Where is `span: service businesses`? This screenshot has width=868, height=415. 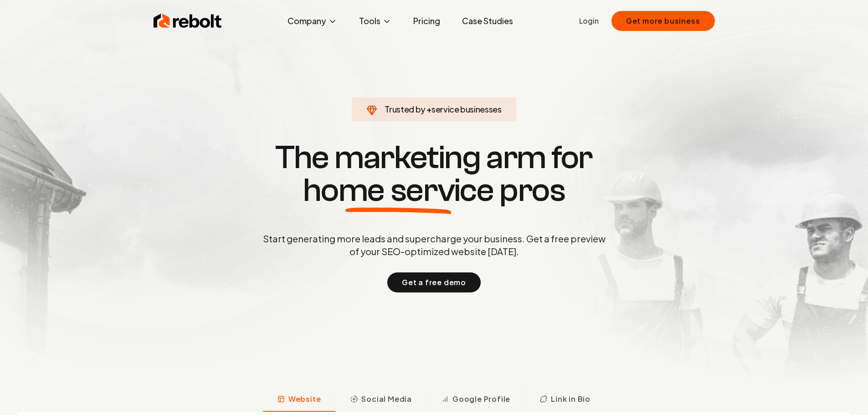
span: service businesses is located at coordinates (467, 109).